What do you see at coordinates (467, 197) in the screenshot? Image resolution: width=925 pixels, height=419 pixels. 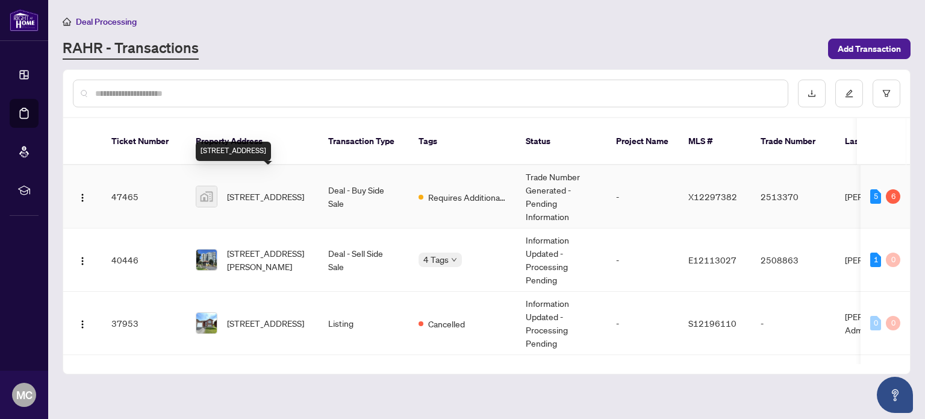 I see `span: Requires Additional Docs` at bounding box center [467, 197].